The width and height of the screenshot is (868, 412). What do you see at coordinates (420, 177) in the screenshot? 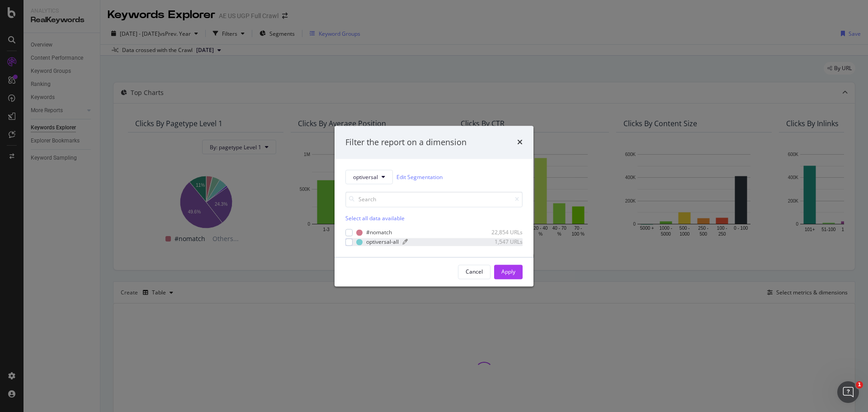
I see `a: Edit Segmentation` at bounding box center [420, 177].